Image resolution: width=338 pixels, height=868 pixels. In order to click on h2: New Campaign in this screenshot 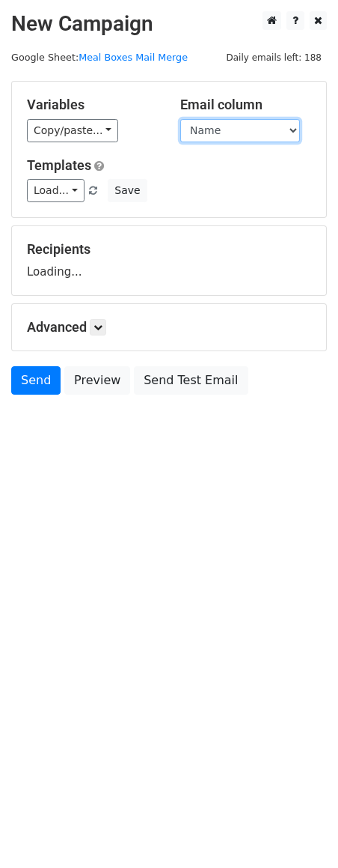, I will do `click(169, 24)`.